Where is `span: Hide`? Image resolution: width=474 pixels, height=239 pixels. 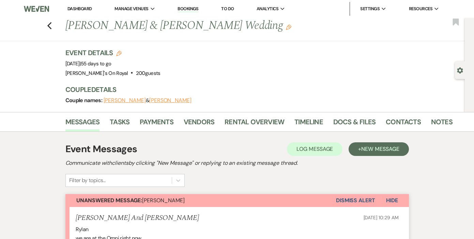
span: Hide is located at coordinates (392, 201).